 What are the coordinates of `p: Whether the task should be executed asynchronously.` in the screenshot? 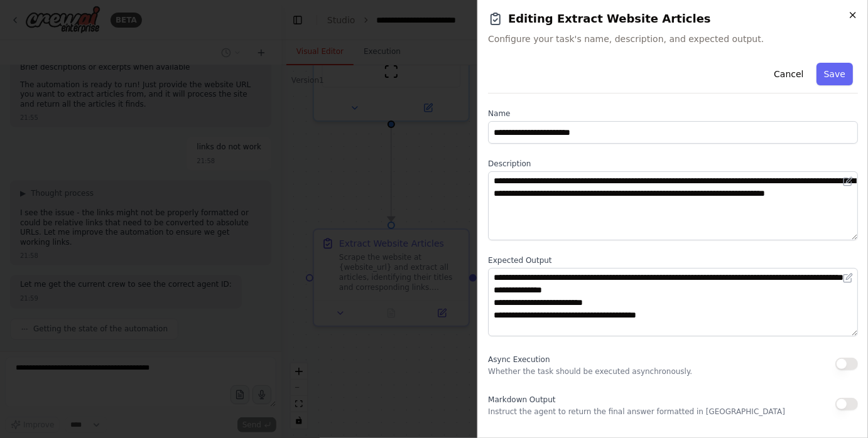 It's located at (590, 372).